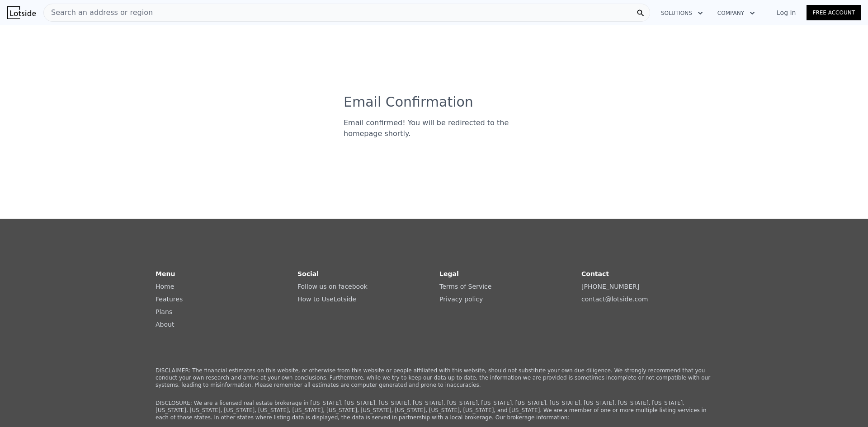  I want to click on strong: Legal, so click(449, 274).